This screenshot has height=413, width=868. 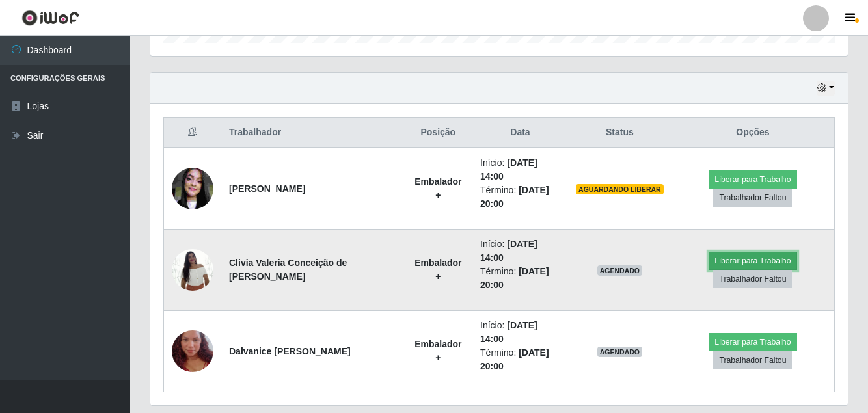 What do you see at coordinates (50, 18) in the screenshot?
I see `img: CoreUI Logo` at bounding box center [50, 18].